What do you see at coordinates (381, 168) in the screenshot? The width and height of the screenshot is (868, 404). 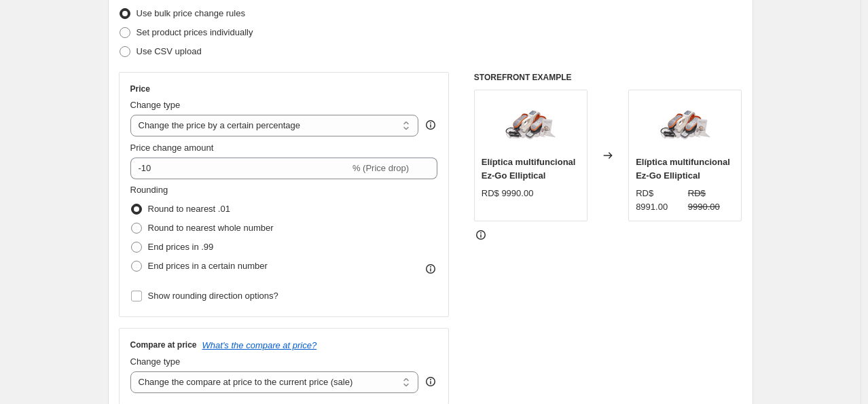 I see `span: % (Price drop)` at bounding box center [381, 168].